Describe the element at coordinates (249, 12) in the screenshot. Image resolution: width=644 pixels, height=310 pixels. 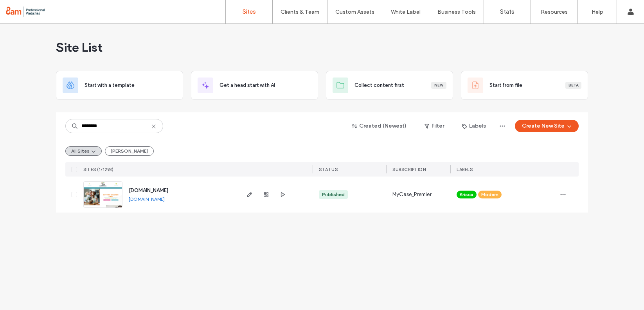
I see `label: Sites` at that location.